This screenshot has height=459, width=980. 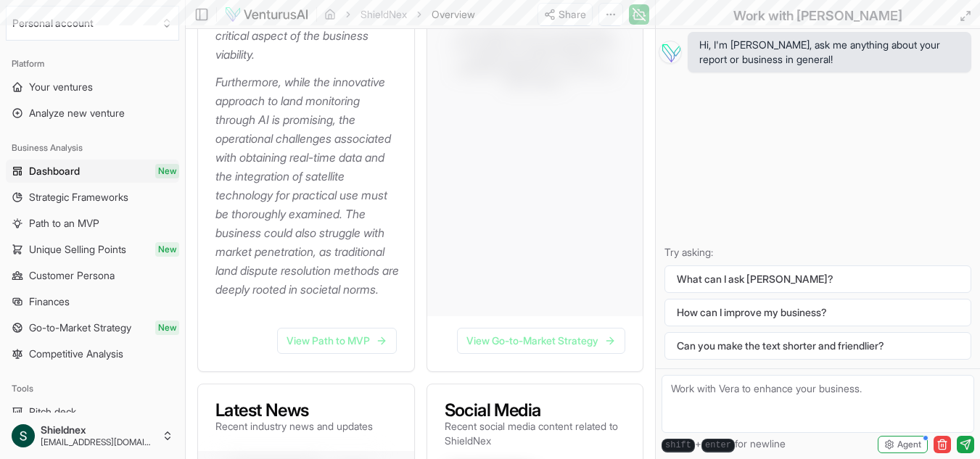 What do you see at coordinates (817, 346) in the screenshot?
I see `button: Can you make the text shorter and friendlier?` at bounding box center [817, 346].